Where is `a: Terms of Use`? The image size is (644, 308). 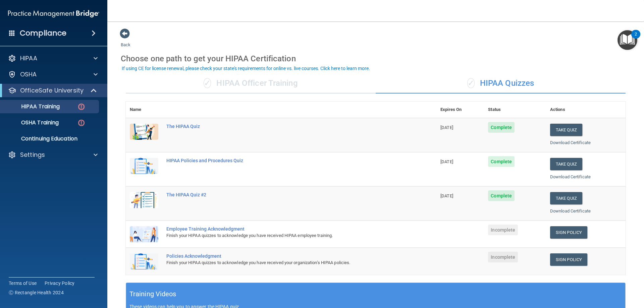 a: Terms of Use is located at coordinates (22, 283).